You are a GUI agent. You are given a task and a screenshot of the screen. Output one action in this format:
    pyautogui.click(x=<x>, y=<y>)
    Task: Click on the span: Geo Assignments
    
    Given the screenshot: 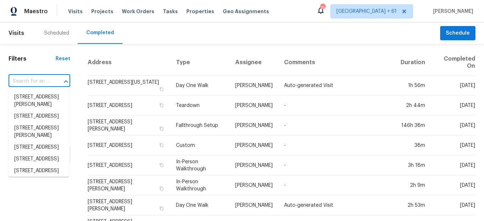 What is the action you would take?
    pyautogui.click(x=246, y=11)
    